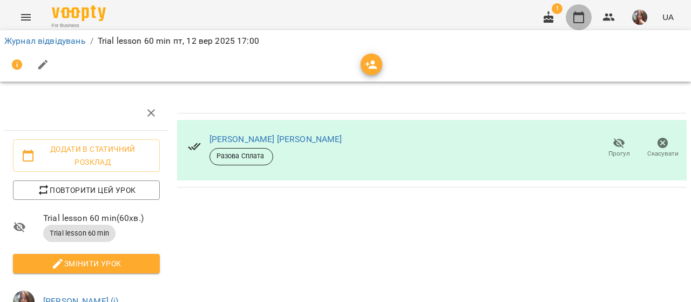 The width and height of the screenshot is (691, 302). What do you see at coordinates (79, 25) in the screenshot?
I see `span: For Business` at bounding box center [79, 25].